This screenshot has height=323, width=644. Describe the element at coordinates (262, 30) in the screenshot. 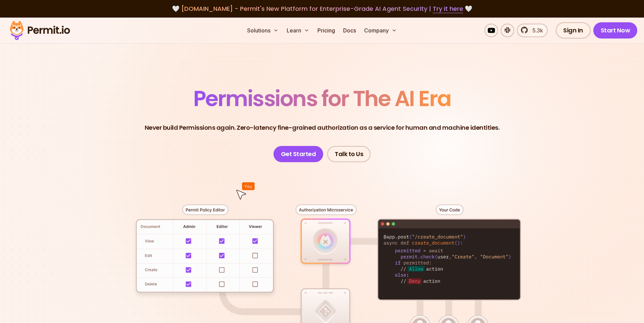

I see `button: Solutions` at that location.